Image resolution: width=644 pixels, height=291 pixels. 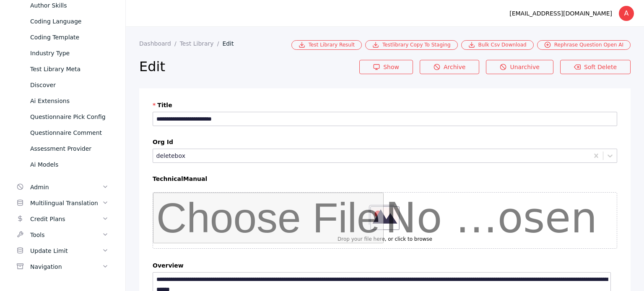 I want to click on div: Update Limit, so click(x=66, y=251).